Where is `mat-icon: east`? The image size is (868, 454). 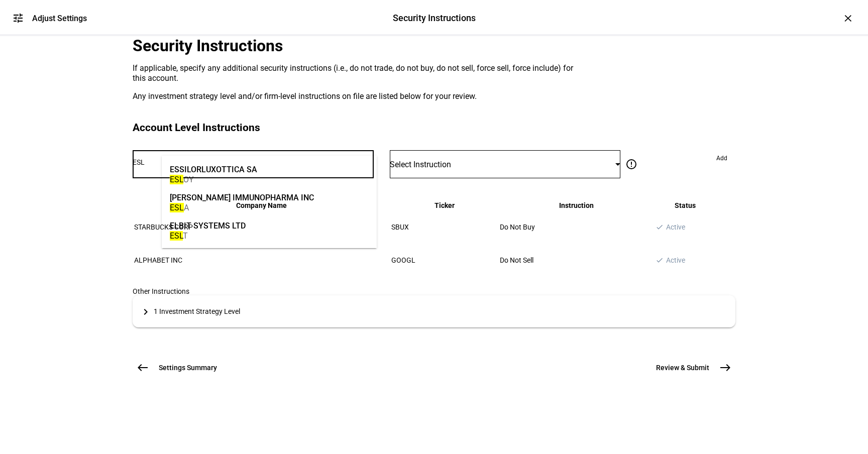 mat-icon: east is located at coordinates (726, 367).